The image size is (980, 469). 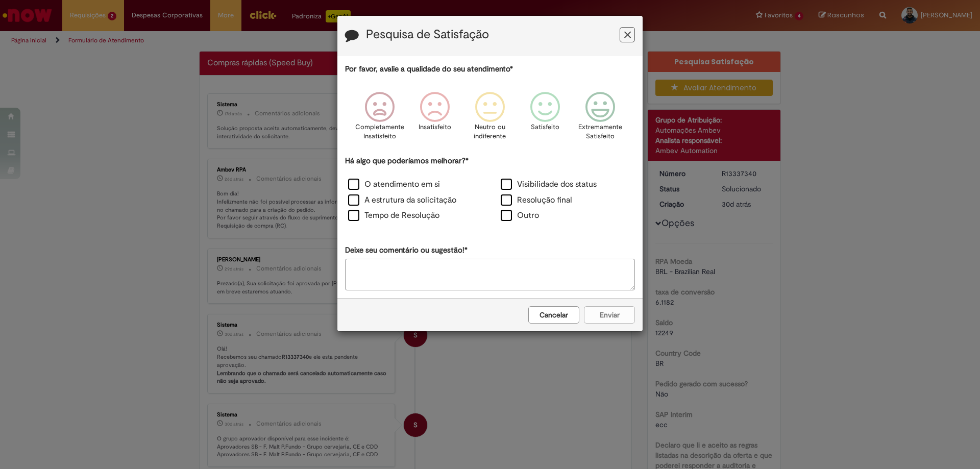 What do you see at coordinates (435, 119) in the screenshot?
I see `div: Insatisfeito` at bounding box center [435, 119].